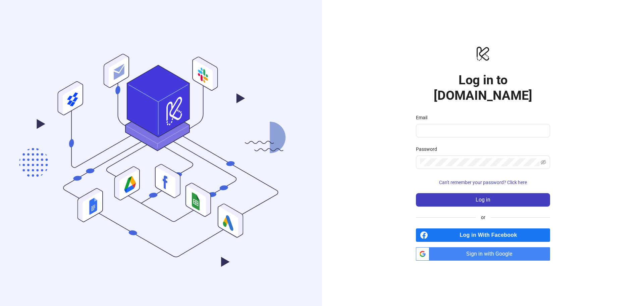 This screenshot has width=644, height=306. Describe the element at coordinates (480, 162) in the screenshot. I see `input: Password` at that location.